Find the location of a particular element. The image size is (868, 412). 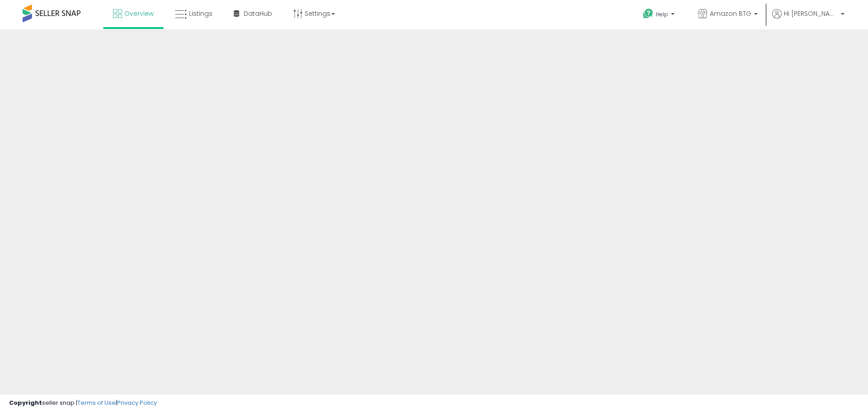

span: Help is located at coordinates (662, 14).